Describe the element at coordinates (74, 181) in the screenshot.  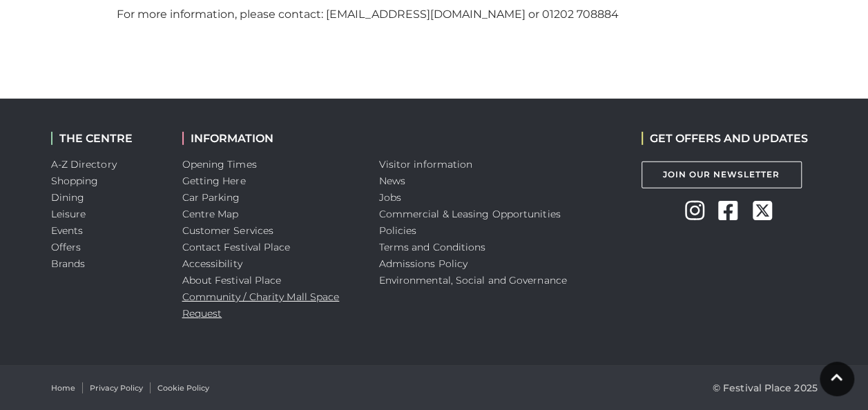
I see `a: Shopping` at that location.